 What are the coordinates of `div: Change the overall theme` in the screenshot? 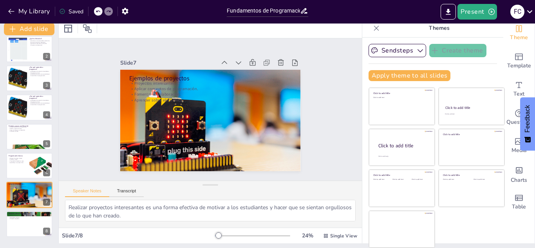 It's located at (519, 33).